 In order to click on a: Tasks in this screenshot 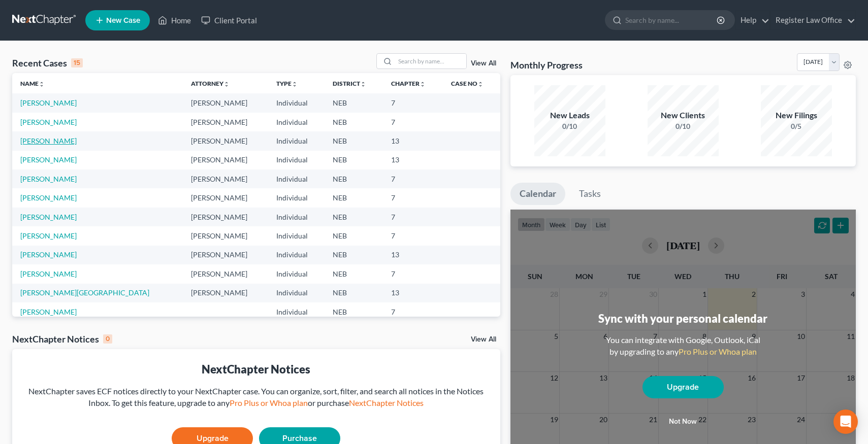, I will do `click(589, 194)`.